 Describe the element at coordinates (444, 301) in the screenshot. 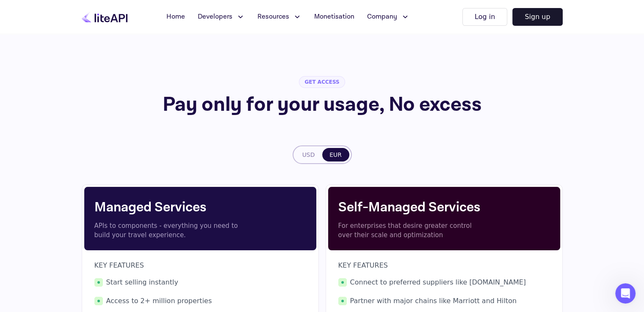

I see `span: Partner with major chains like Marriott and Hilton` at that location.